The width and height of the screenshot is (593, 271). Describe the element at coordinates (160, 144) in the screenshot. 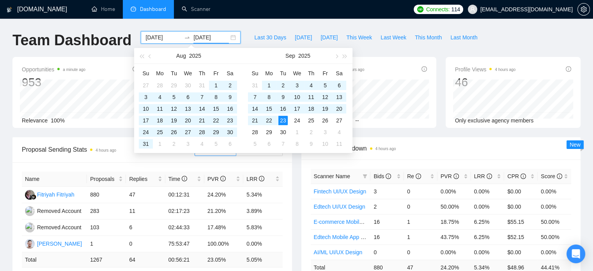

I see `td: 2025-09-01` at that location.